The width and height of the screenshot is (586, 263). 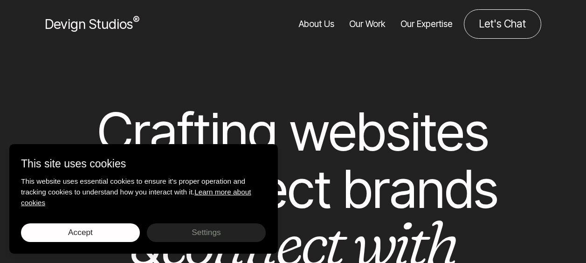 I want to click on button: Settings, so click(x=206, y=233).